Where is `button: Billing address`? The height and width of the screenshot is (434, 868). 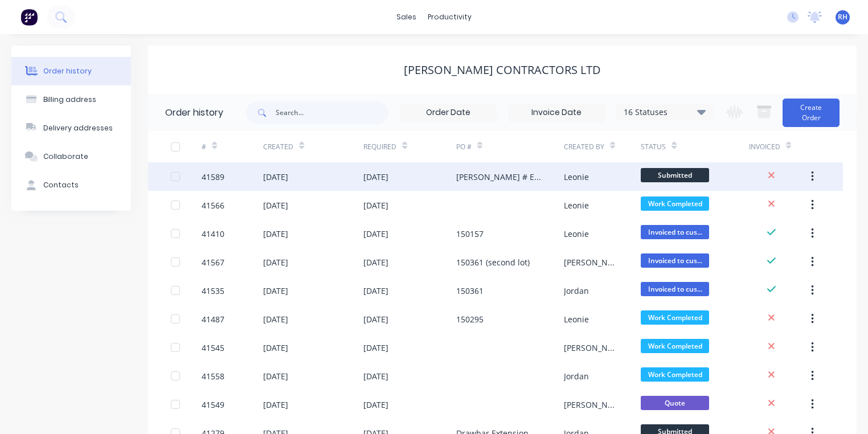
button: Billing address is located at coordinates (71, 99).